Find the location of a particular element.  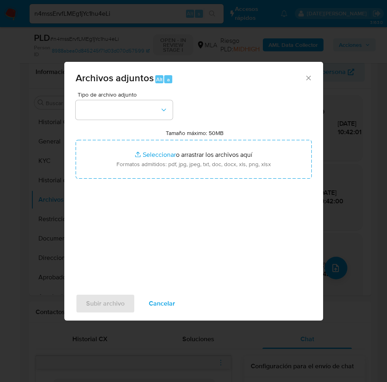

span: Alt is located at coordinates (159, 79).